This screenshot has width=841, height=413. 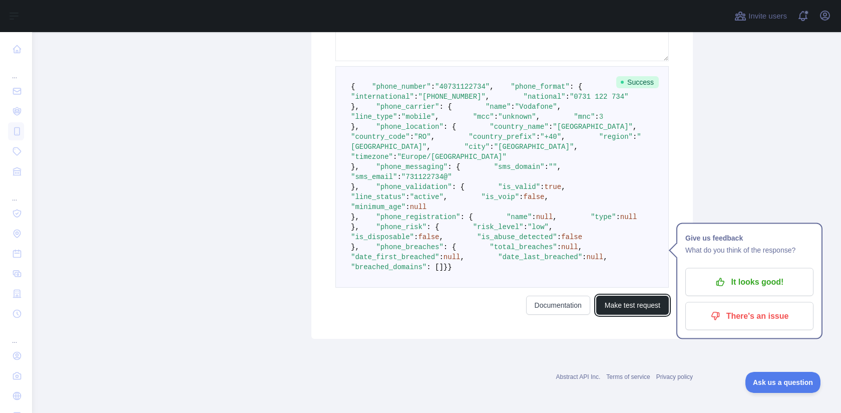 What do you see at coordinates (484, 117) in the screenshot?
I see `span: "mcc"` at bounding box center [484, 117].